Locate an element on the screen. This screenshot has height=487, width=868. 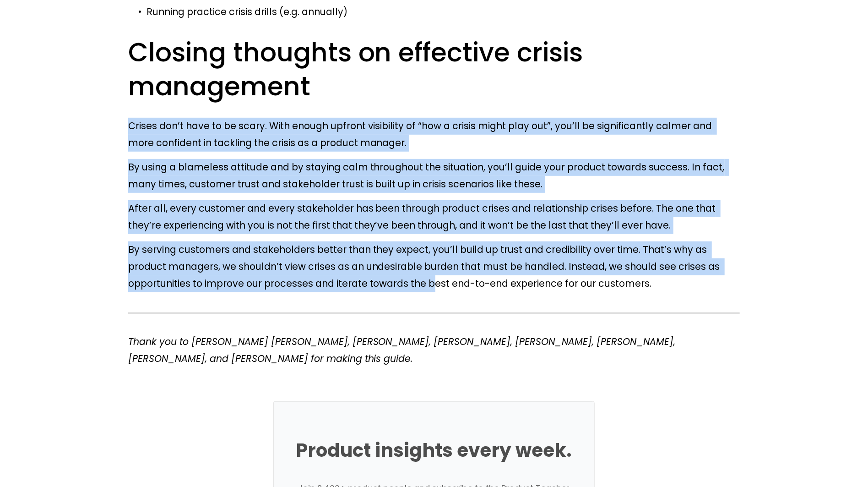
p: Running practice crisis drills (e.g. annually) is located at coordinates (444, 12).